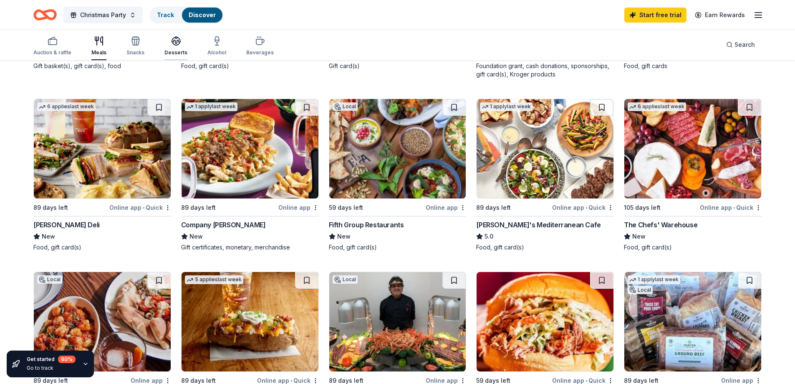 The height and width of the screenshot is (384, 795). What do you see at coordinates (52, 46) in the screenshot?
I see `button: Auction & raffle` at bounding box center [52, 46].